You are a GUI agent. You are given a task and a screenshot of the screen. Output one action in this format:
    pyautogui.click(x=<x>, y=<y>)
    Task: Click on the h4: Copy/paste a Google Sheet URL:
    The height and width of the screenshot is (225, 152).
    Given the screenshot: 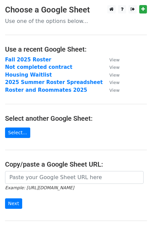 What is the action you would take?
    pyautogui.click(x=76, y=164)
    